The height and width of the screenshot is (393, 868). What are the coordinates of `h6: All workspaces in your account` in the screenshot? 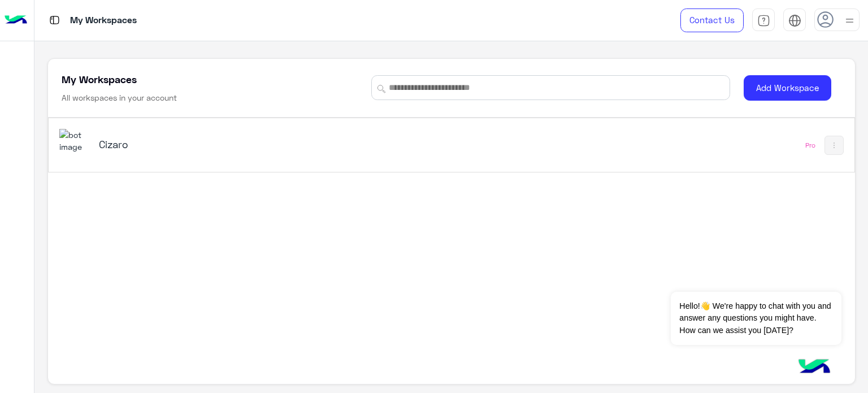 It's located at (119, 98).